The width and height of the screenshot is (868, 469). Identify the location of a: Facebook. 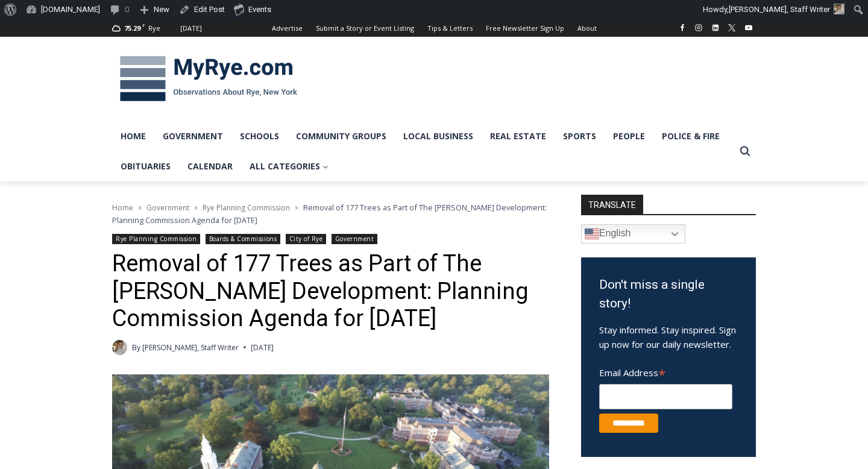
(683, 28).